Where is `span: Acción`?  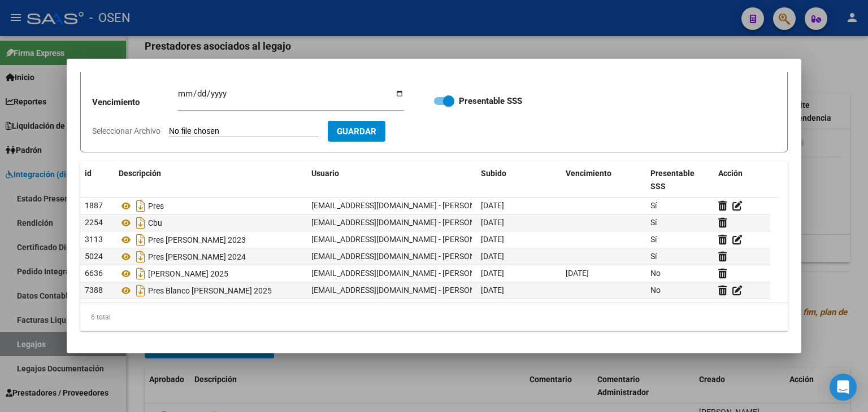 span: Acción is located at coordinates (730, 173).